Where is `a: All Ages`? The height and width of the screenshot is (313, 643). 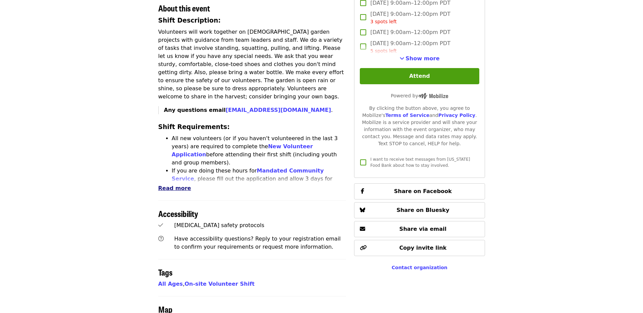
a: All Ages is located at coordinates (170, 284).